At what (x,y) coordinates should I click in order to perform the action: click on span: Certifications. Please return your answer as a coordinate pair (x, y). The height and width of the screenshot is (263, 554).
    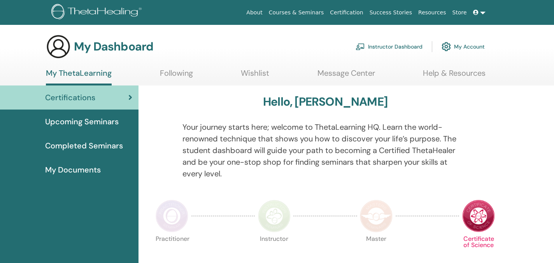
    Looking at the image, I should click on (70, 98).